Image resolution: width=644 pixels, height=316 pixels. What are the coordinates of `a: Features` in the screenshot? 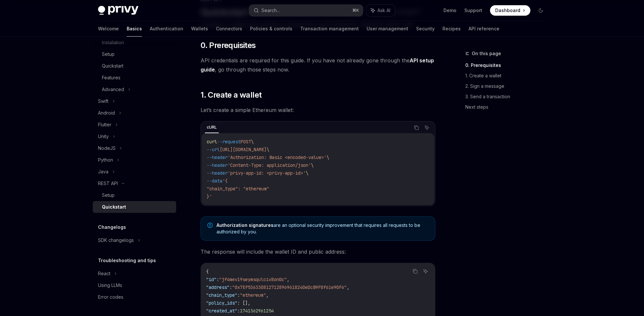 It's located at (134, 78).